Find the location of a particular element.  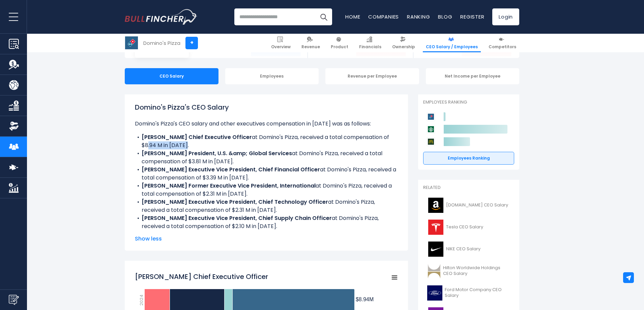

a: Competitors is located at coordinates (502, 43).